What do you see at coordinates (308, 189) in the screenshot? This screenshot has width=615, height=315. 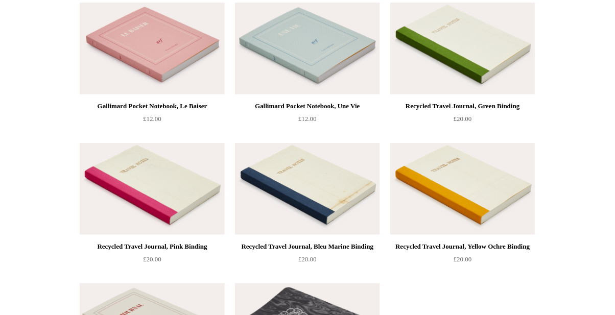 I see `img: Recycled Travel Journal, Bleu Marine Binding` at bounding box center [308, 189].